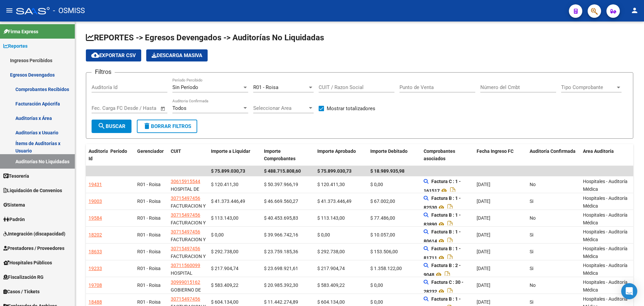  What do you see at coordinates (22, 291) in the screenshot?
I see `span: Casos / Tickets` at bounding box center [22, 291].